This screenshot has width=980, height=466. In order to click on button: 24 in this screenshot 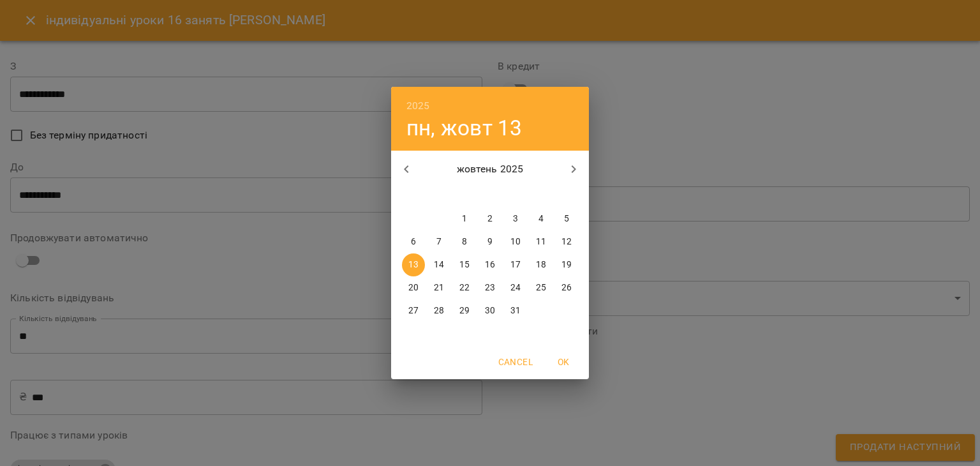, I will do `click(516, 288)`.